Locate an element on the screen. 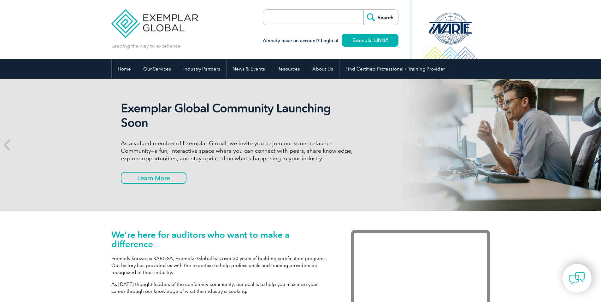 This screenshot has width=601, height=302. a: Learn More is located at coordinates (154, 178).